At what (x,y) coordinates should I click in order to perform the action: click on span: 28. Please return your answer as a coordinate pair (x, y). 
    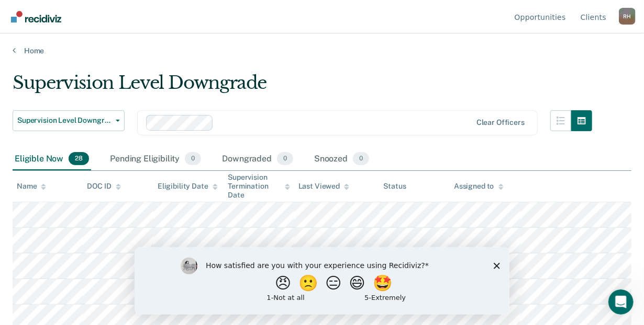
    Looking at the image, I should click on (79, 159).